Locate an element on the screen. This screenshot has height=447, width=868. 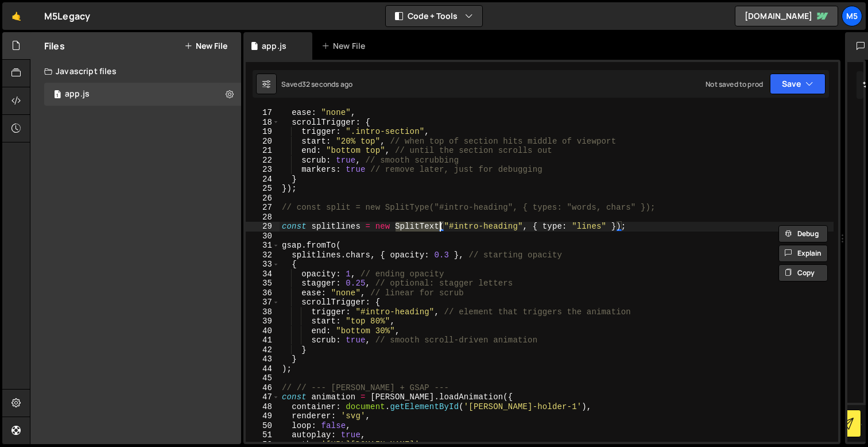
div: 28 is located at coordinates (262, 217).